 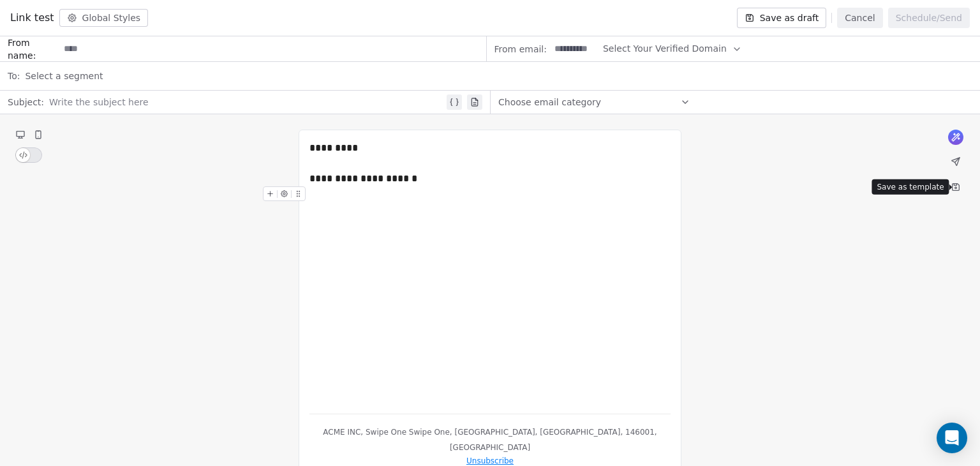 What do you see at coordinates (782, 18) in the screenshot?
I see `button: Save as draft` at bounding box center [782, 18].